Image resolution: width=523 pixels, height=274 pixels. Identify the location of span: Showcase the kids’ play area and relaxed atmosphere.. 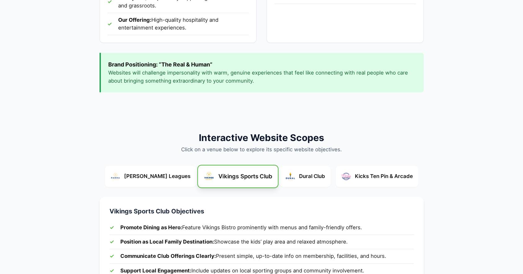
(234, 241).